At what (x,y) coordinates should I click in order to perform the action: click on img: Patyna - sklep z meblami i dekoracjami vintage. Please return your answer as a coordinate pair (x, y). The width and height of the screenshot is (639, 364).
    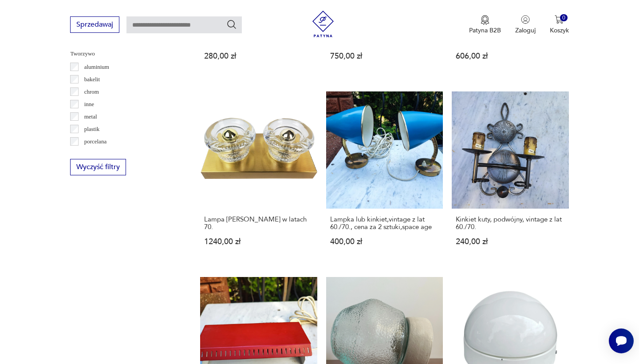
    Looking at the image, I should click on (323, 24).